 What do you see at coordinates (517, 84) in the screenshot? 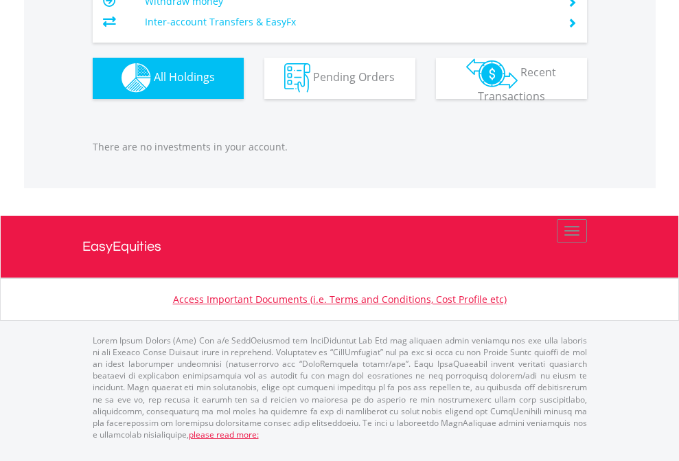
I see `span: Recent Transactions` at bounding box center [517, 84].